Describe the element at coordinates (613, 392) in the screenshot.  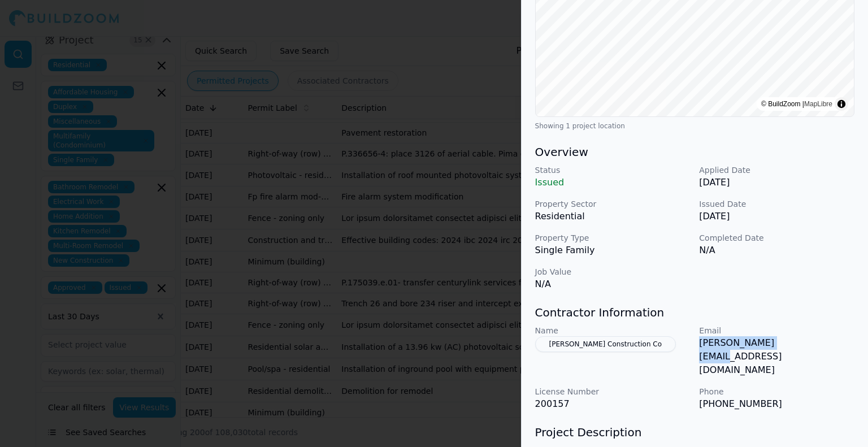
I see `p: License Number` at that location.